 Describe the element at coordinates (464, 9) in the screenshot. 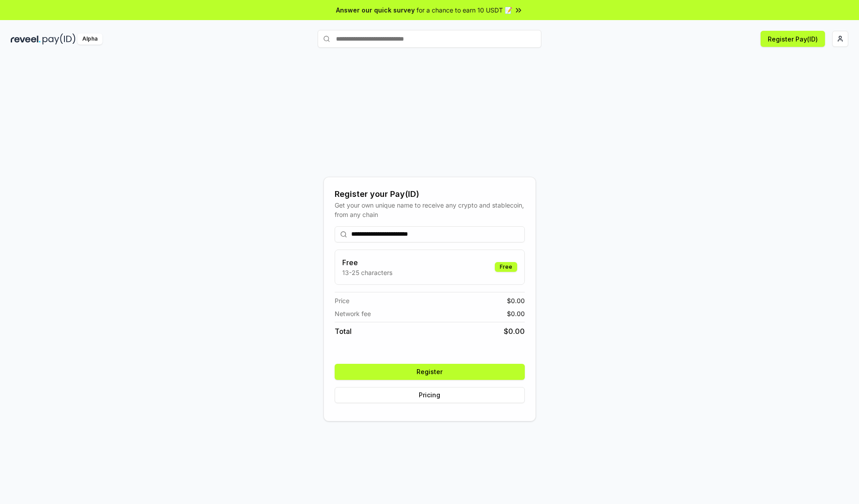

I see `span: for a chance to earn 10 USDT 📝` at that location.